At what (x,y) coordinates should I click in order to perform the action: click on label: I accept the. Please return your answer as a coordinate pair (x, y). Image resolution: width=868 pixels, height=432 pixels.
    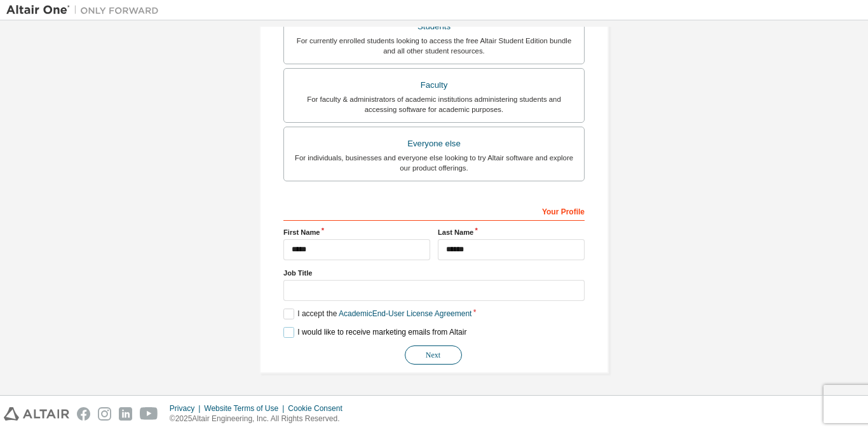
    Looking at the image, I should click on (378, 314).